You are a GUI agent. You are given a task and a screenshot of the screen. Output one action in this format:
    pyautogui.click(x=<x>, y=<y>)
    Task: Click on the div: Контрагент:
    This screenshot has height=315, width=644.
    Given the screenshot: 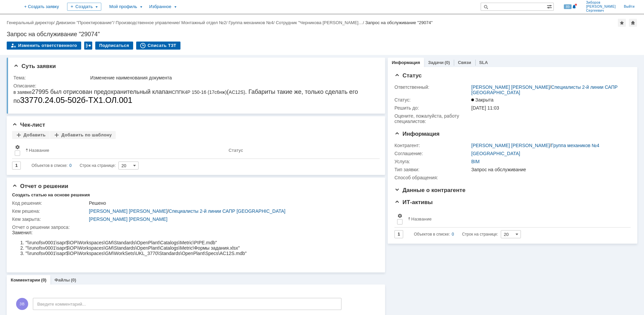 What is the action you would take?
    pyautogui.click(x=432, y=146)
    